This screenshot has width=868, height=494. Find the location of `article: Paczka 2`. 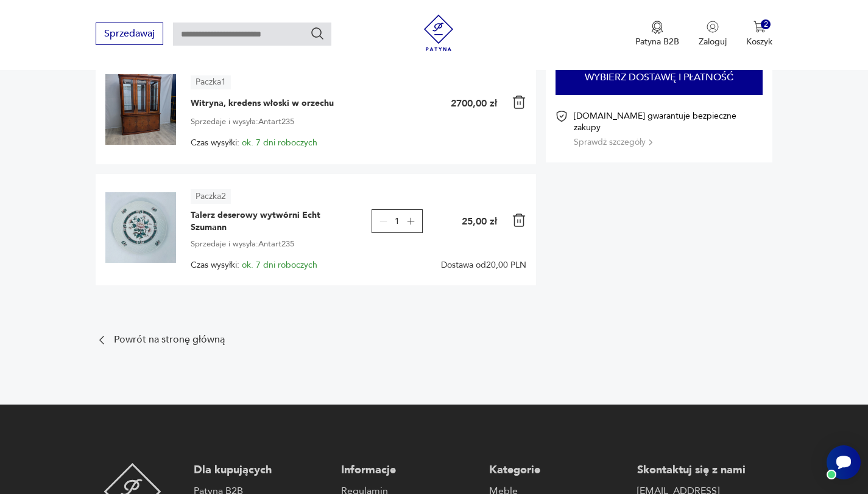

article: Paczka 2 is located at coordinates (211, 197).